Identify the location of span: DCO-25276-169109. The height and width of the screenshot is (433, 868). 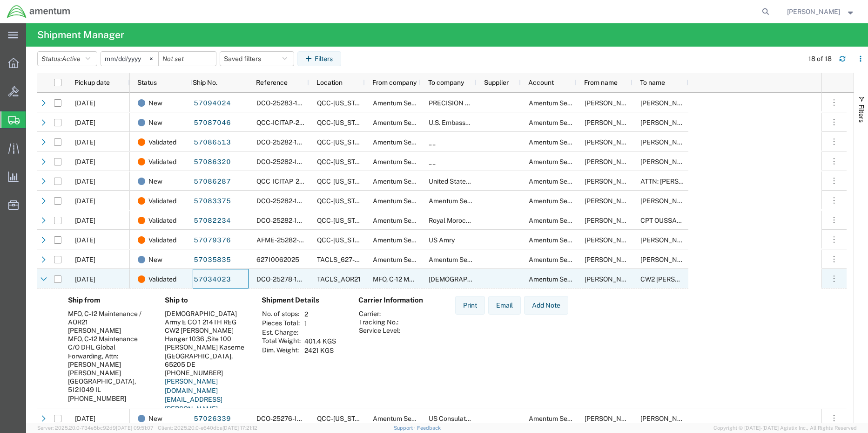
(286, 418).